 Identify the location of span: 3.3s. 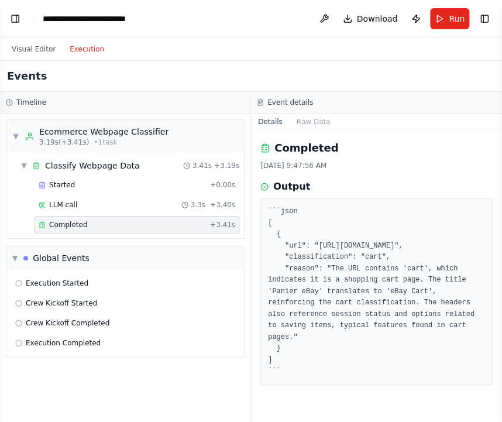
(198, 205).